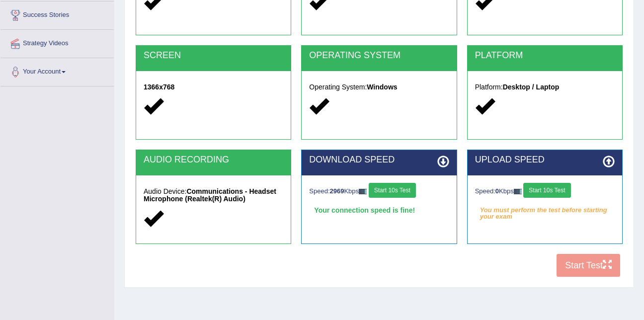 This screenshot has height=320, width=644. I want to click on strong: Desktop / Laptop, so click(531, 87).